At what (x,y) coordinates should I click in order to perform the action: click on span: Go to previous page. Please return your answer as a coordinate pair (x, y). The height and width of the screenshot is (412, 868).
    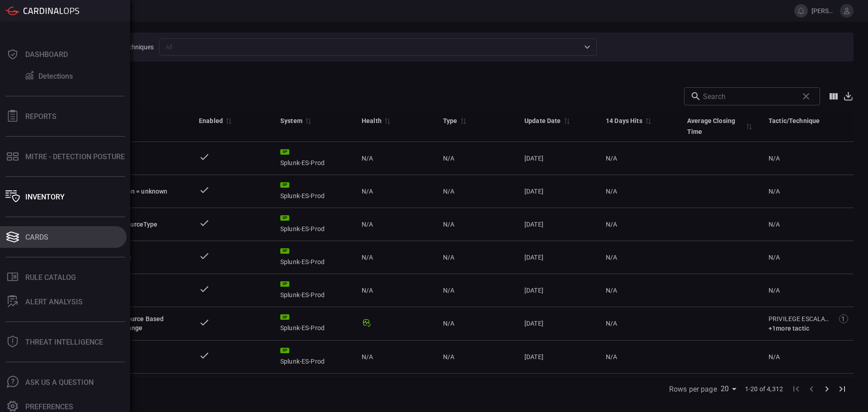
    Looking at the image, I should click on (812, 388).